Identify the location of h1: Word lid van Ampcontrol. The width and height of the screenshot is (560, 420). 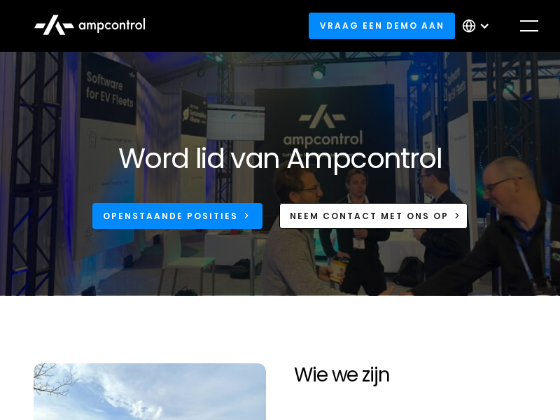
(280, 158).